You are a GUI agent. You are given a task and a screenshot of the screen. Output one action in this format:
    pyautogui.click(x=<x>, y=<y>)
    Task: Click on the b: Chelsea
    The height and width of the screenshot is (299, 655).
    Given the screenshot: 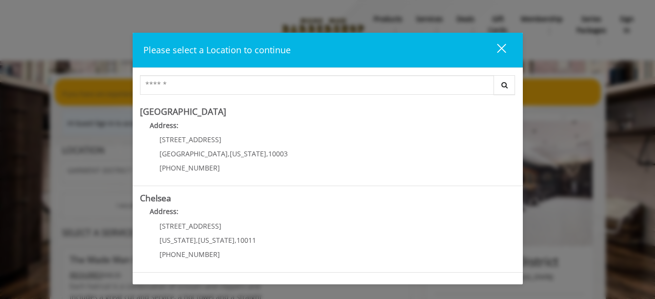 What is the action you would take?
    pyautogui.click(x=156, y=198)
    